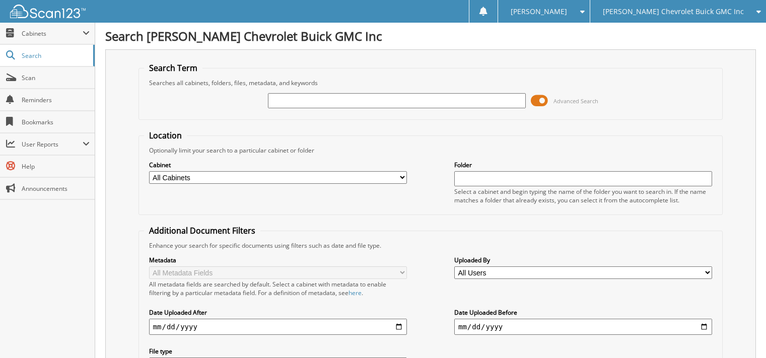 The image size is (766, 358). I want to click on img: scan123-logo-white.svg, so click(48, 11).